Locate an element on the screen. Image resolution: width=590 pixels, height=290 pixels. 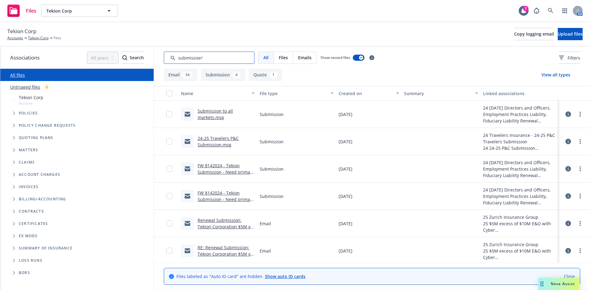
span: Ex Mods is located at coordinates (28, 236).